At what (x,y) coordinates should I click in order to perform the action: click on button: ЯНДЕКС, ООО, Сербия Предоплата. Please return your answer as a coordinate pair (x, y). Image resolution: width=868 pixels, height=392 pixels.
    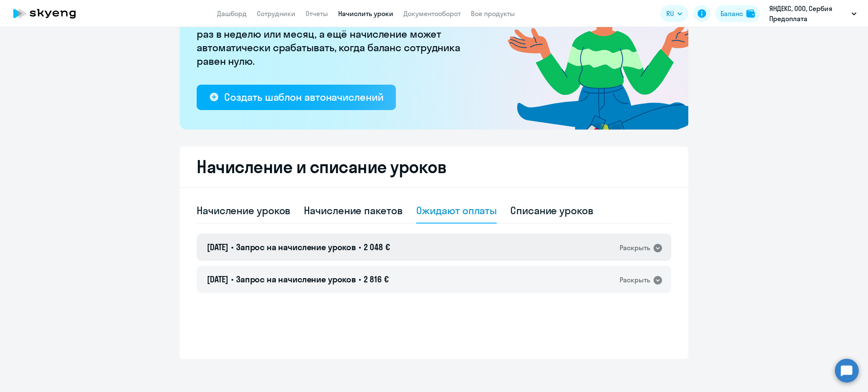
    Looking at the image, I should click on (812, 14).